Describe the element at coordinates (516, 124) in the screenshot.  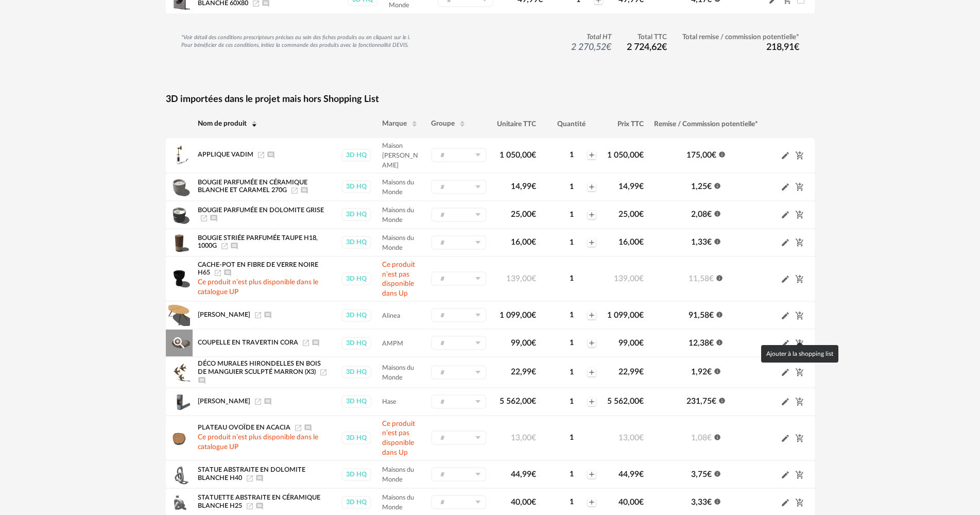
I see `th: Unitaire TTC` at that location.